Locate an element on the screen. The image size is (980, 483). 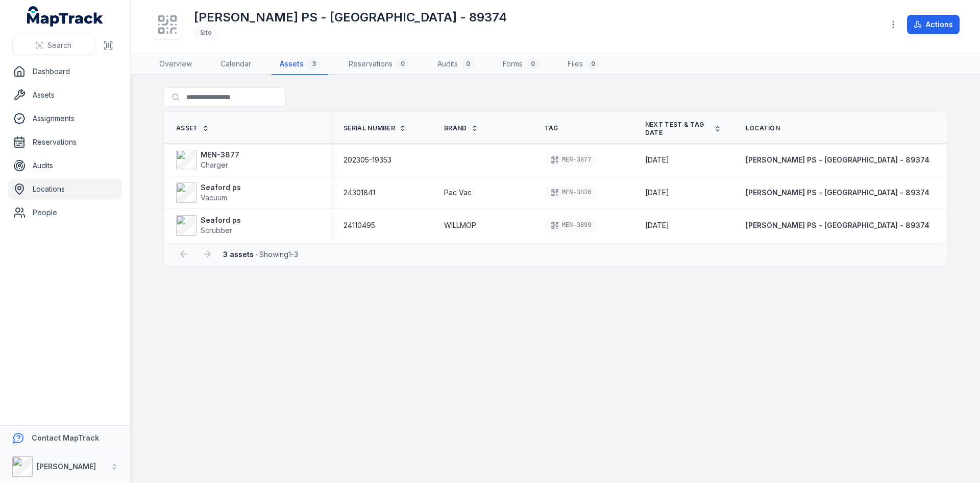
time: 3/12/2026, 10:00:00 AM is located at coordinates (657, 225).